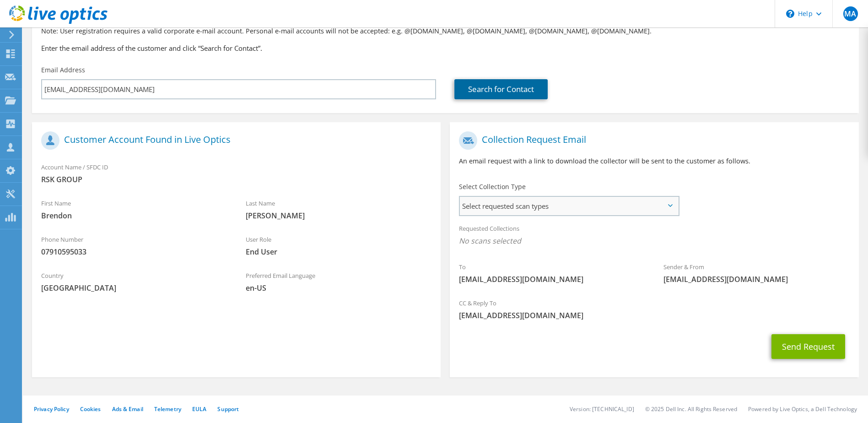 This screenshot has height=423, width=868. I want to click on p: An email request with a link to download the collector will be sent to the customer as follows., so click(654, 161).